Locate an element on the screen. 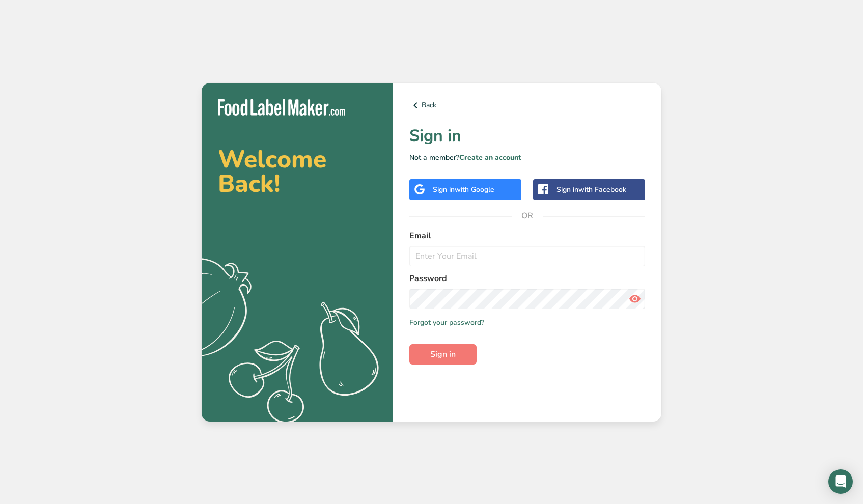 The image size is (863, 504). input: Enter Your Email is located at coordinates (527, 256).